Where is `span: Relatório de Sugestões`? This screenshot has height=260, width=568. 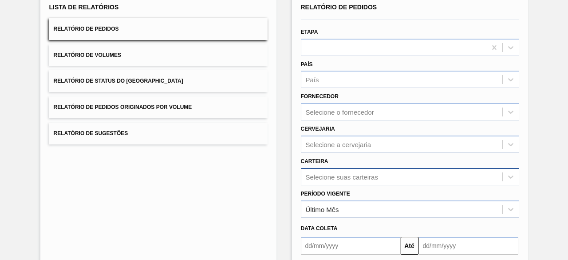
span: Relatório de Sugestões is located at coordinates (91, 133).